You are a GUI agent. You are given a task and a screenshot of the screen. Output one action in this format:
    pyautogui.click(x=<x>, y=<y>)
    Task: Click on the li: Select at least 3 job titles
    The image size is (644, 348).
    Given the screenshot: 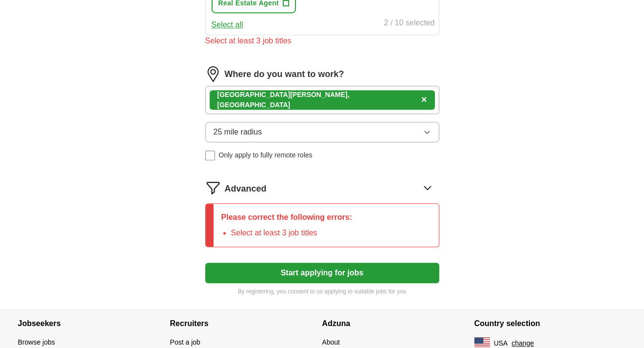 What is the action you would take?
    pyautogui.click(x=291, y=233)
    